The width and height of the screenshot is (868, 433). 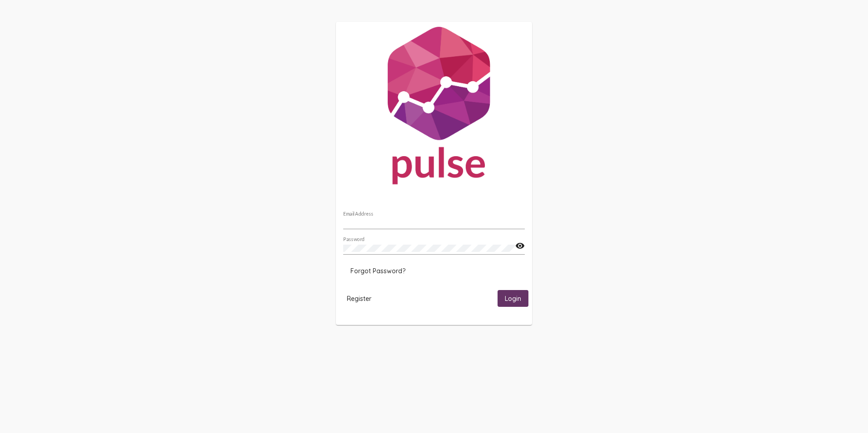 I want to click on img: Pulse For Good Logo, so click(x=434, y=108).